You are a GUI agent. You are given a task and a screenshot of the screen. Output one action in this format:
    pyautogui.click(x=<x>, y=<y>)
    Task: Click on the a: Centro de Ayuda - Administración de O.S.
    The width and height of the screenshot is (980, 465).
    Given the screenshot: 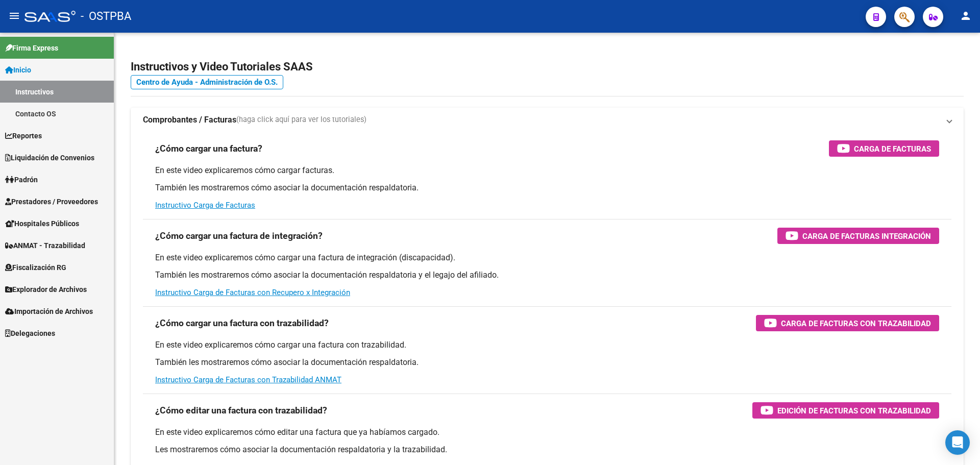 What is the action you would take?
    pyautogui.click(x=207, y=82)
    